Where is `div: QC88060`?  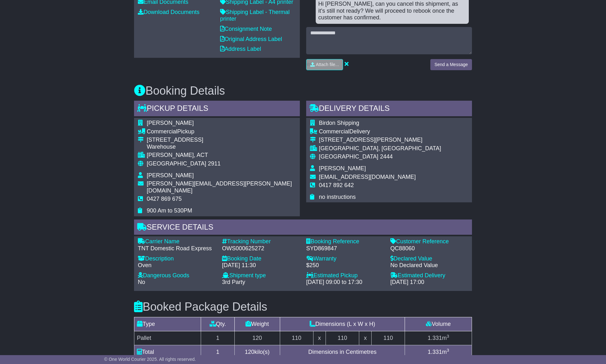
div: QC88060 is located at coordinates (430, 248).